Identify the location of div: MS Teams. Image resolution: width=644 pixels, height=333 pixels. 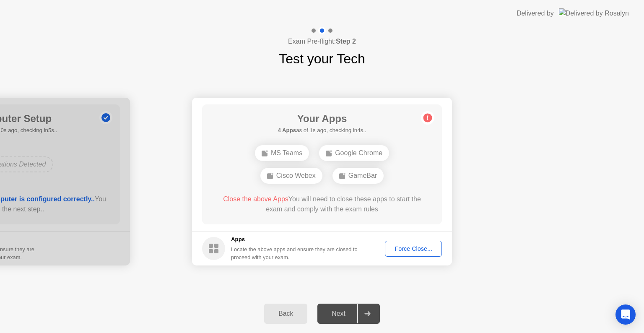
(282, 153).